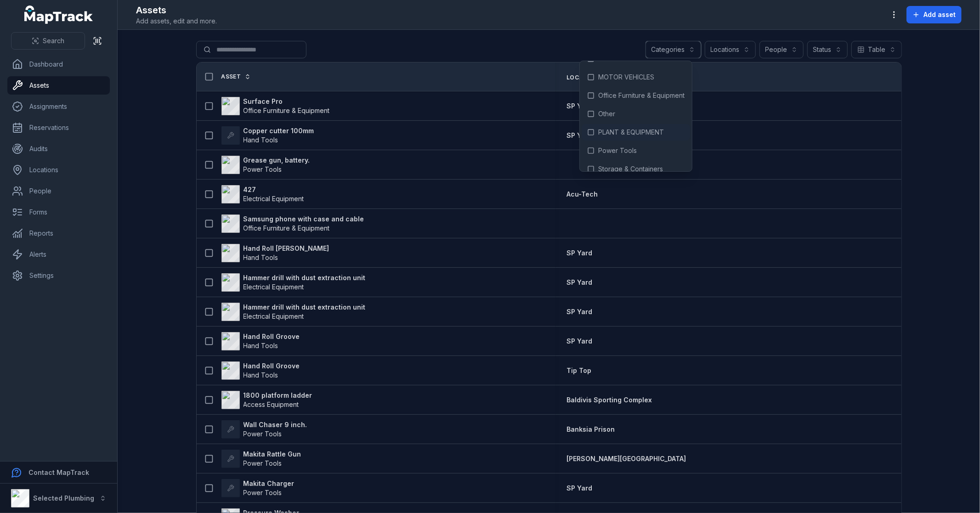 This screenshot has width=980, height=513. I want to click on span: MOTOR VEHICLES, so click(626, 77).